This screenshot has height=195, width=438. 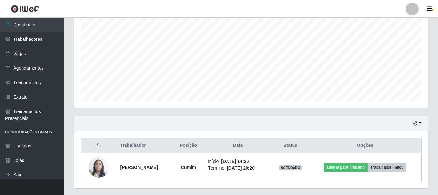 What do you see at coordinates (238, 168) in the screenshot?
I see `li: Término:` at bounding box center [238, 168].